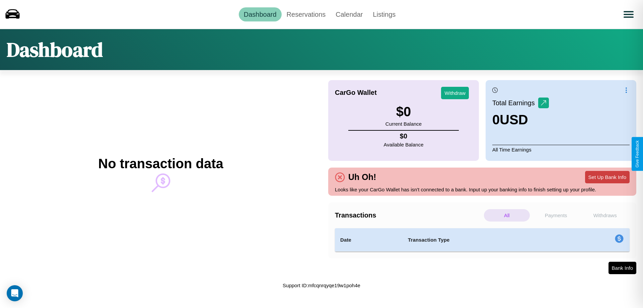 This screenshot has width=643, height=308. I want to click on h4: CarGo Wallet, so click(356, 92).